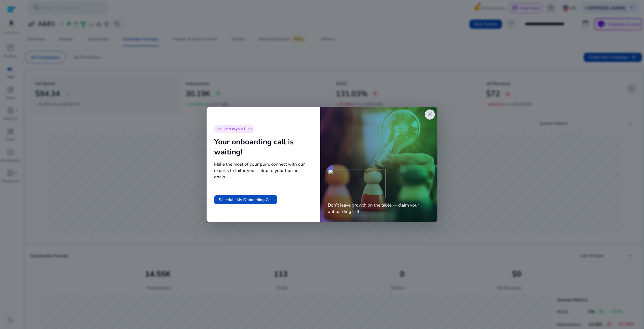 This screenshot has width=644, height=329. What do you see at coordinates (430, 114) in the screenshot?
I see `span: close` at bounding box center [430, 114].